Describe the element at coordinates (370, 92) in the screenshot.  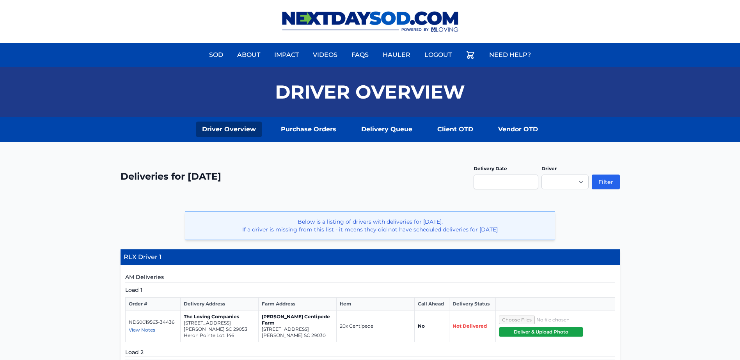
I see `h1: Driver Overview` at that location.